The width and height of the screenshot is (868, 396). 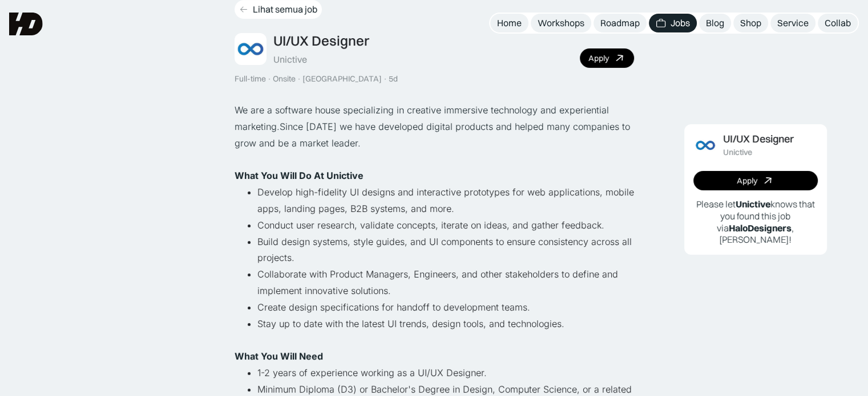 I want to click on li: Collaborate with Product Managers, Engineers, and other stakeholders to define and implement inno..., so click(x=445, y=282).